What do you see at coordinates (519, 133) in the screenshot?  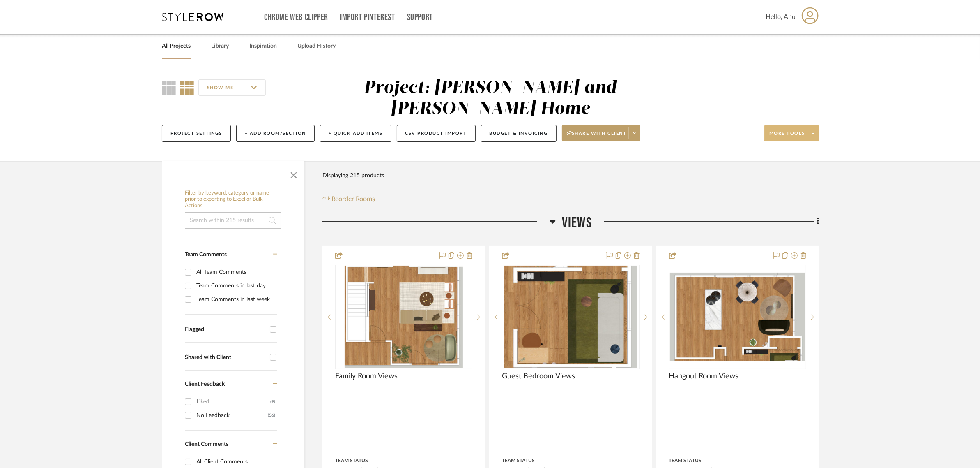 I see `button: Budget & Invoicing` at bounding box center [519, 133].